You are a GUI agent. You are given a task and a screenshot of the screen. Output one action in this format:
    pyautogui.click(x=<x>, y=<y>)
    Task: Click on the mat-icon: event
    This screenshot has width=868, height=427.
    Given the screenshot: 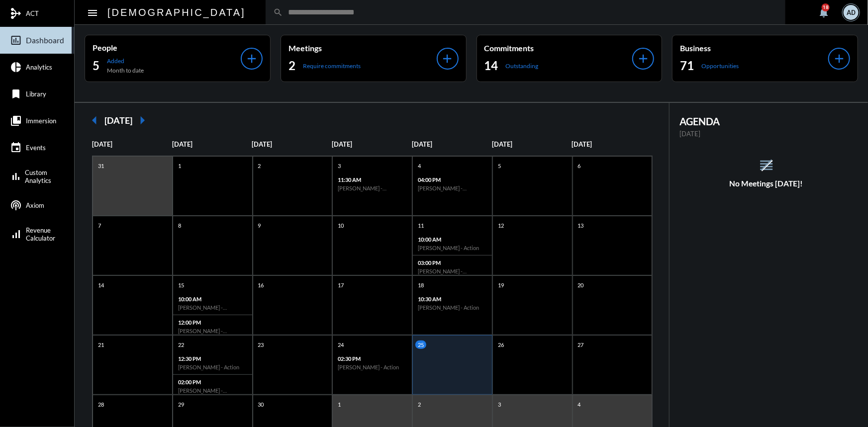 What is the action you would take?
    pyautogui.click(x=16, y=147)
    